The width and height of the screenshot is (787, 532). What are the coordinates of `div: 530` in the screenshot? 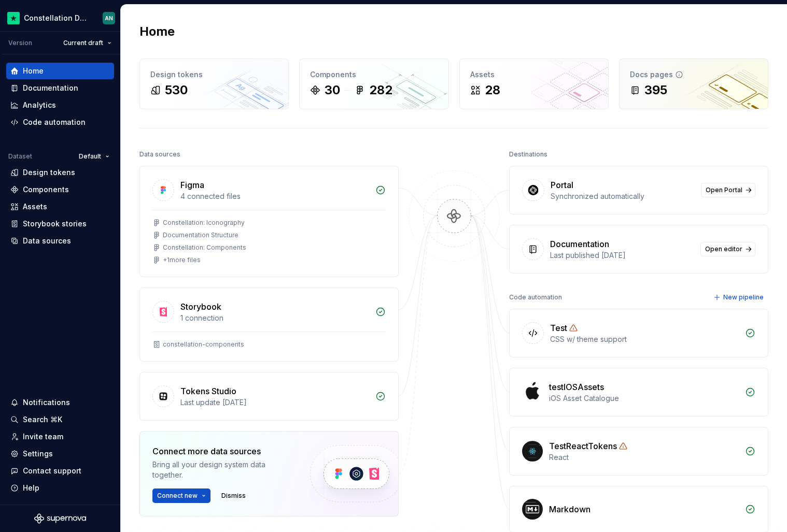 It's located at (176, 90).